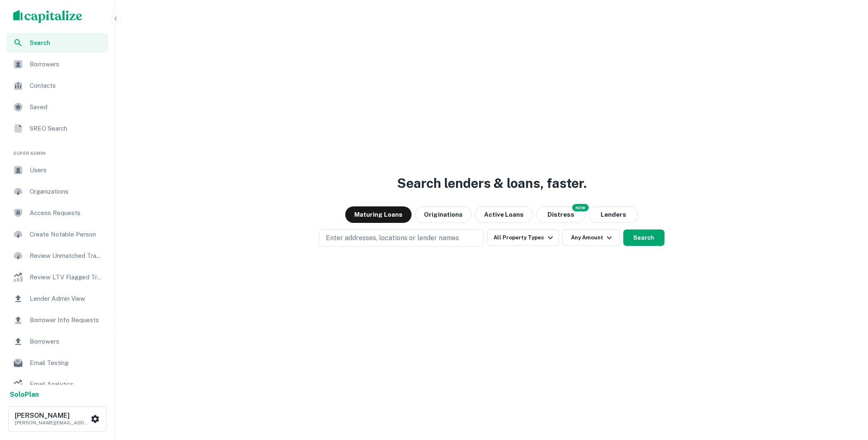  I want to click on div: Chat Widget, so click(847, 394).